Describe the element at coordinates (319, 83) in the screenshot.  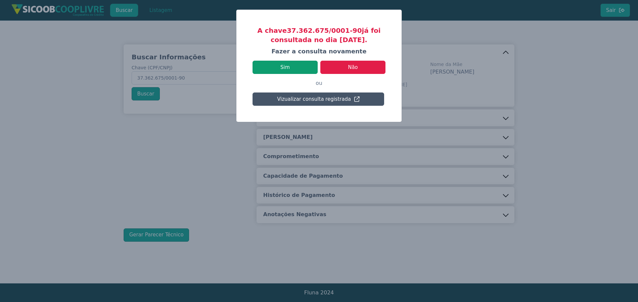
I see `p: ou` at that location.